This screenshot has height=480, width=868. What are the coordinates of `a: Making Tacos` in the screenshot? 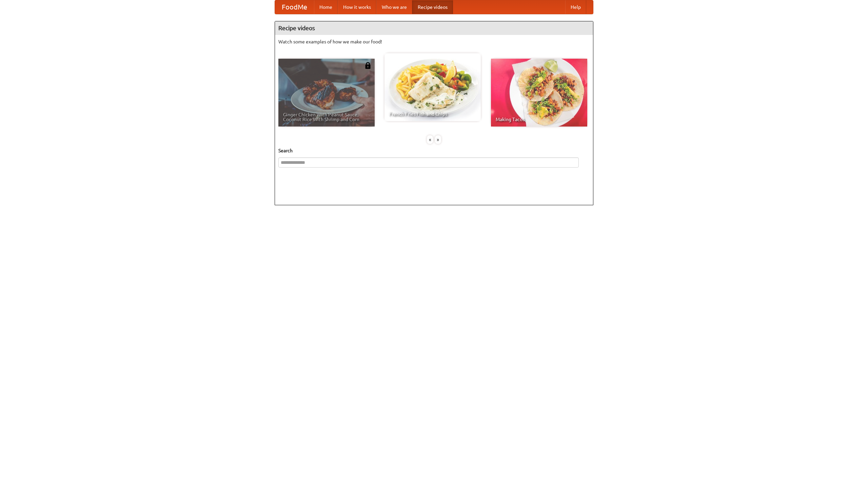 It's located at (539, 93).